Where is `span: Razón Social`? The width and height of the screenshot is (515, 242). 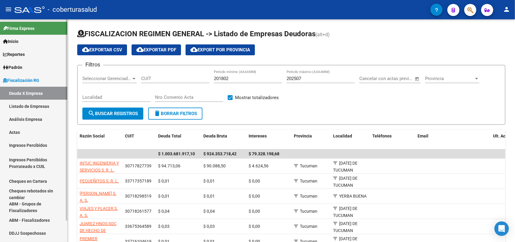 span: Razón Social is located at coordinates (92, 136).